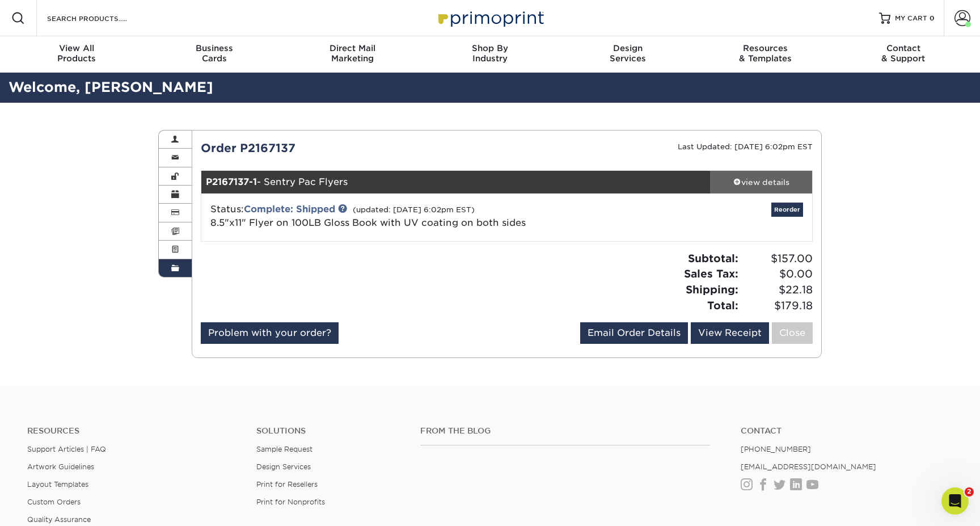 The width and height of the screenshot is (980, 526). Describe the element at coordinates (284, 449) in the screenshot. I see `a: Sample Request` at that location.